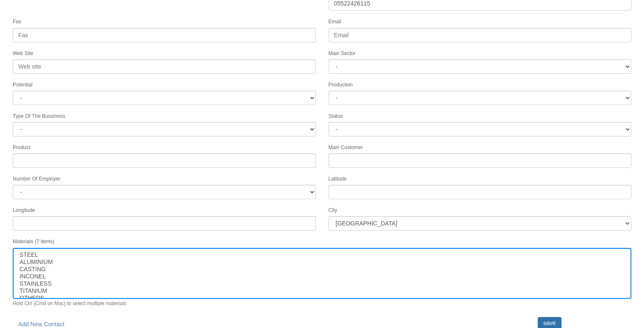 Image resolution: width=644 pixels, height=328 pixels. What do you see at coordinates (322, 276) in the screenshot?
I see `option: INCONEL` at bounding box center [322, 276].